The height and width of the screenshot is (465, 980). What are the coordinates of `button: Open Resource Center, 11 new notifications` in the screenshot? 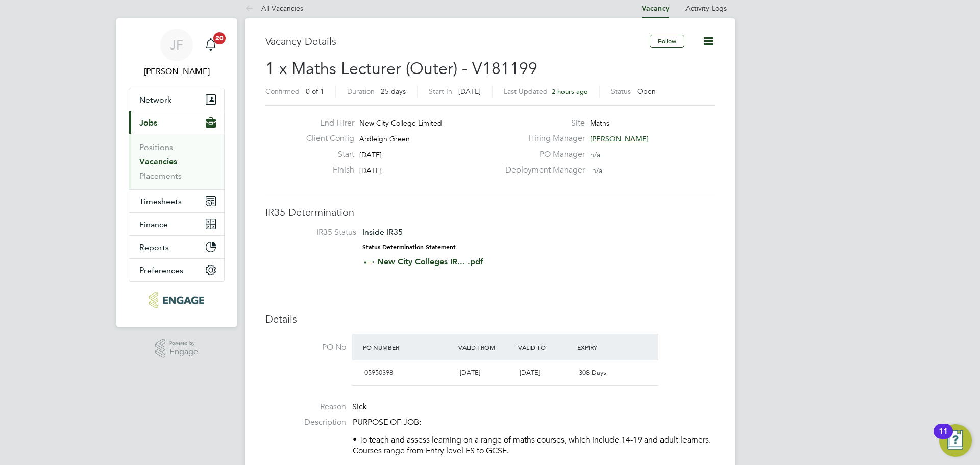 It's located at (955, 440).